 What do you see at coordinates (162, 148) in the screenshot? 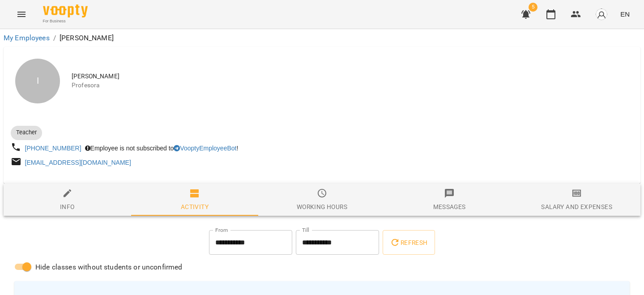
I see `div: Employee is not subscribed to !` at bounding box center [162, 148].